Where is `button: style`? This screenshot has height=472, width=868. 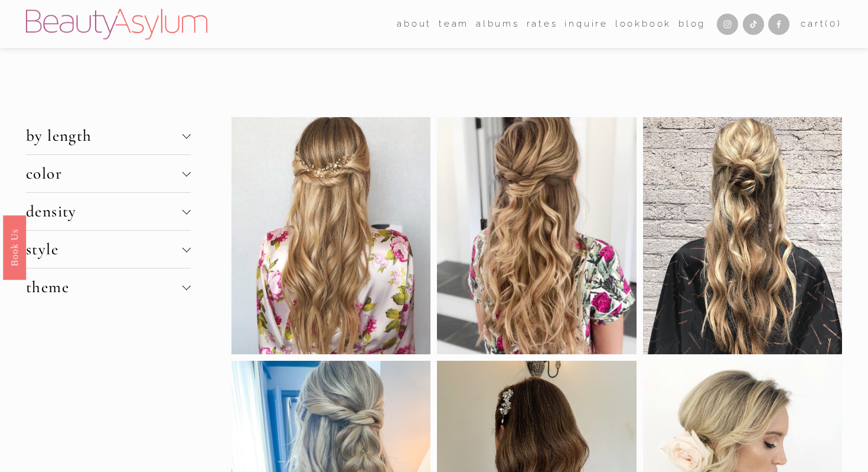 button: style is located at coordinates (108, 249).